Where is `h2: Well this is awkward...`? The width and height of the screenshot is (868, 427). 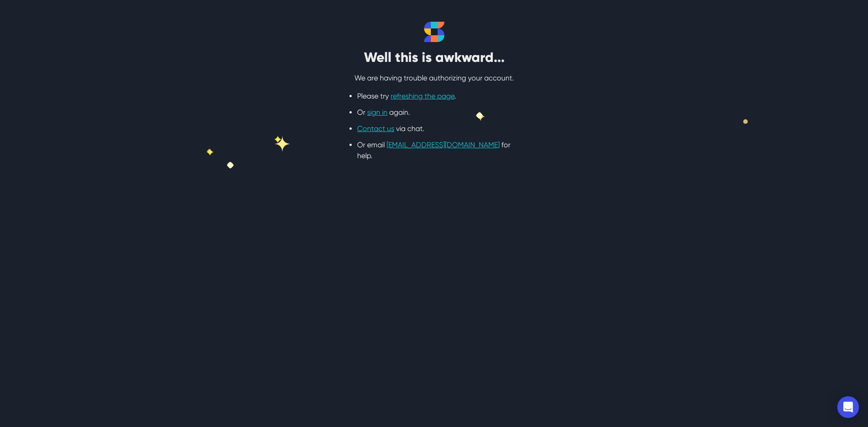 h2: Well this is awkward... is located at coordinates (434, 57).